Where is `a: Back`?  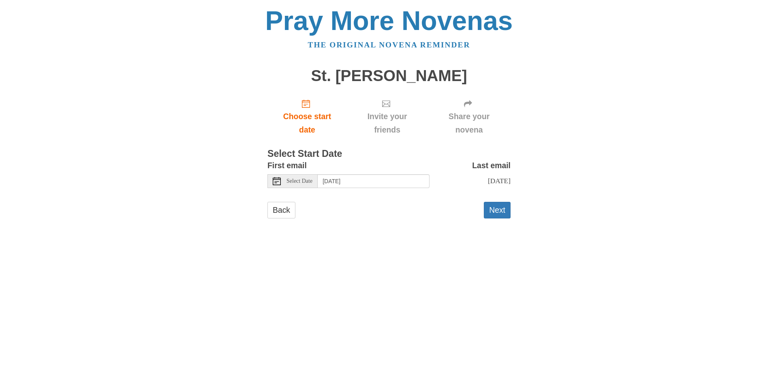 a: Back is located at coordinates (281, 210).